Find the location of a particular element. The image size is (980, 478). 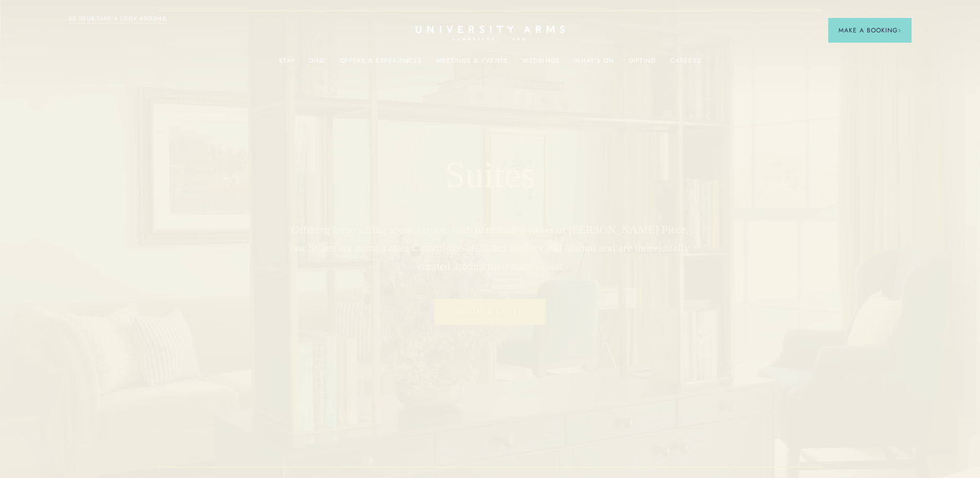

a: Stay is located at coordinates (287, 64).